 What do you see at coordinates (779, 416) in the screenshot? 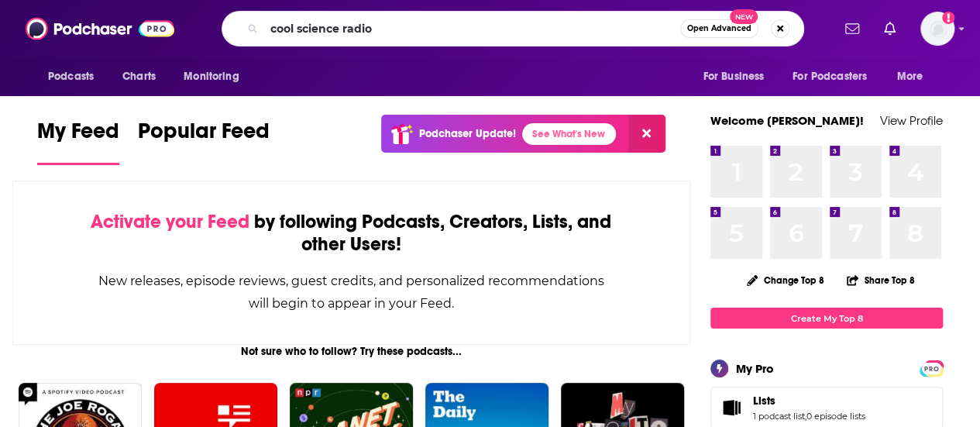
I see `a: 1 podcast list` at bounding box center [779, 416].